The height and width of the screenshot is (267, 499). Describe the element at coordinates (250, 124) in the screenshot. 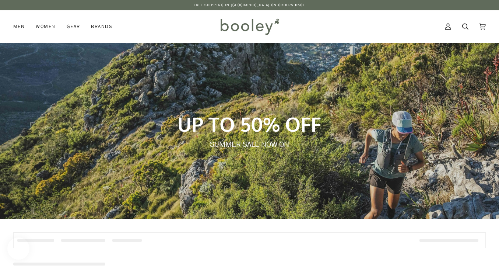

I see `p: UP TO 50% OFF` at that location.